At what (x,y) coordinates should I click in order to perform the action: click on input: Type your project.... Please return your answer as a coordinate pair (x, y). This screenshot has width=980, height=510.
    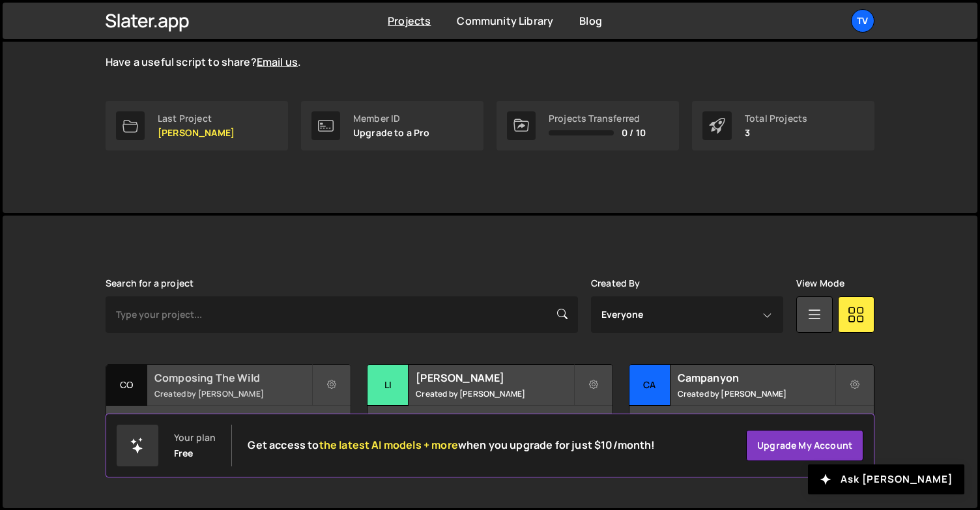
    Looking at the image, I should click on (341, 315).